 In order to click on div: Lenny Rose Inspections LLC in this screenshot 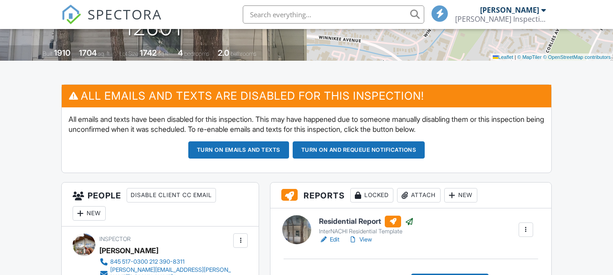, I will do `click(500, 19)`.